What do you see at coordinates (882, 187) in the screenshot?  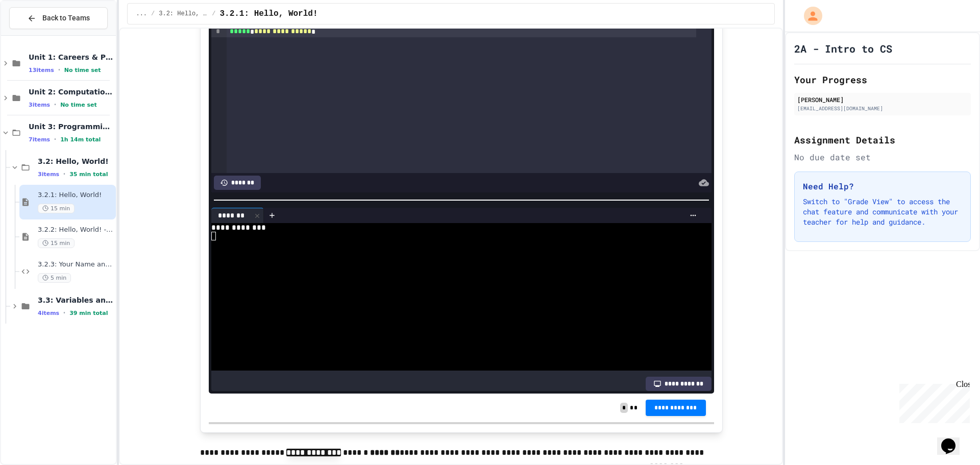 I see `h3: Need Help?` at bounding box center [882, 187].